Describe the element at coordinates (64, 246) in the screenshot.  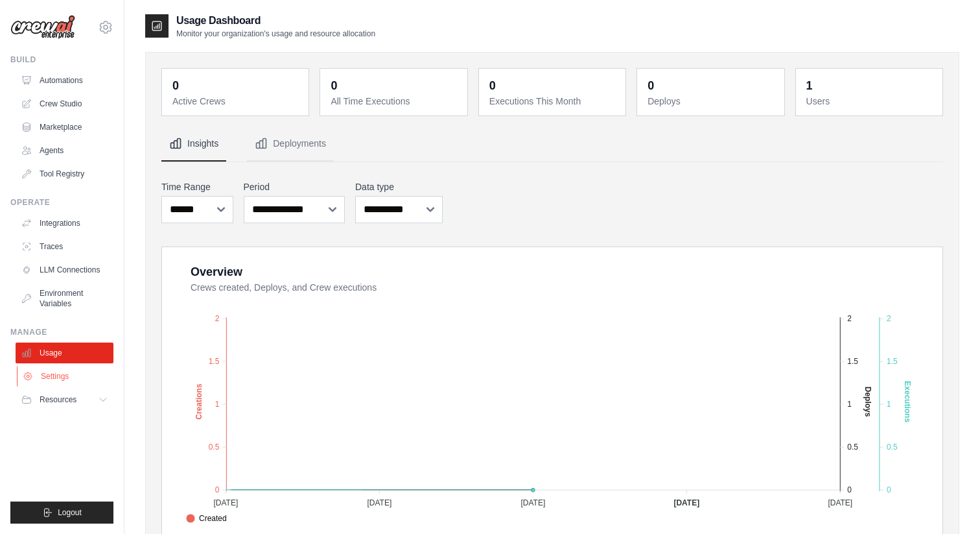
I see `a: Traces` at that location.